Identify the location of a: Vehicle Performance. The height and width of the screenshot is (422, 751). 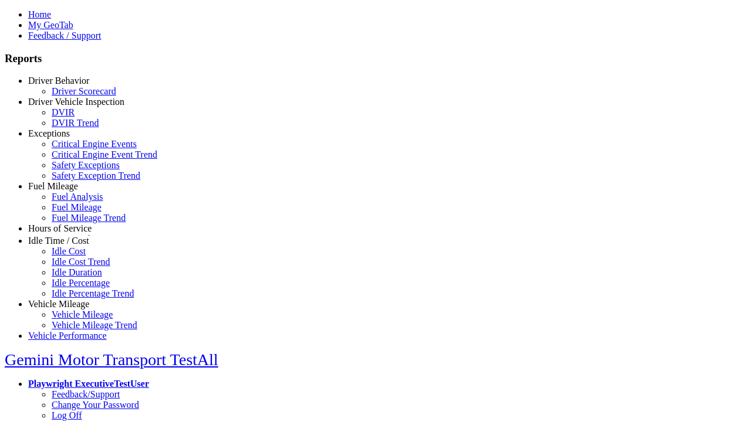
(67, 336).